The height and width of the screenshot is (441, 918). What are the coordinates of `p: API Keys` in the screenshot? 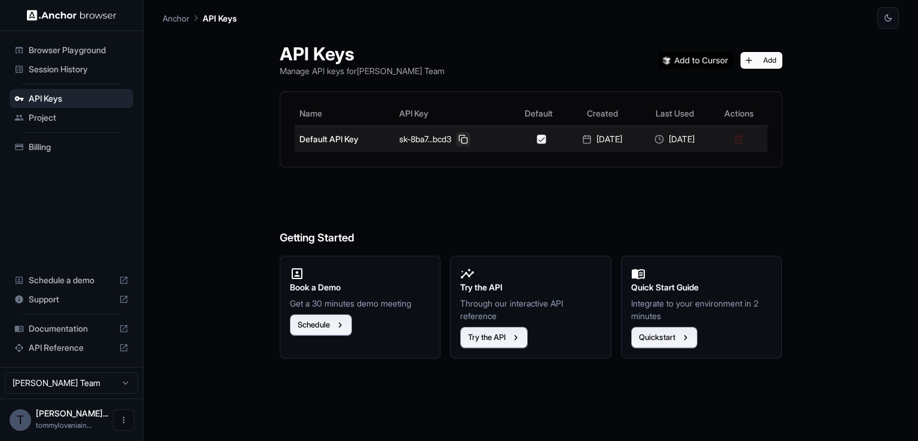 It's located at (219, 18).